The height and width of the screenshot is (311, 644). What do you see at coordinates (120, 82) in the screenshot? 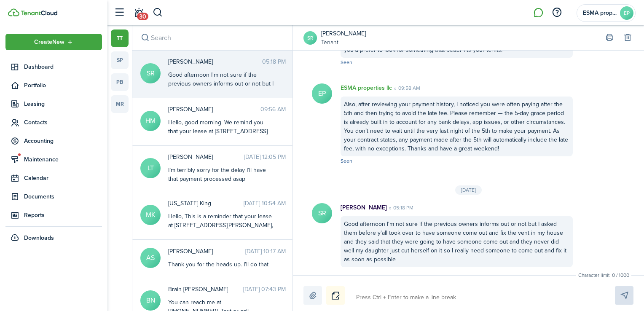
I see `a: pb` at bounding box center [120, 82].